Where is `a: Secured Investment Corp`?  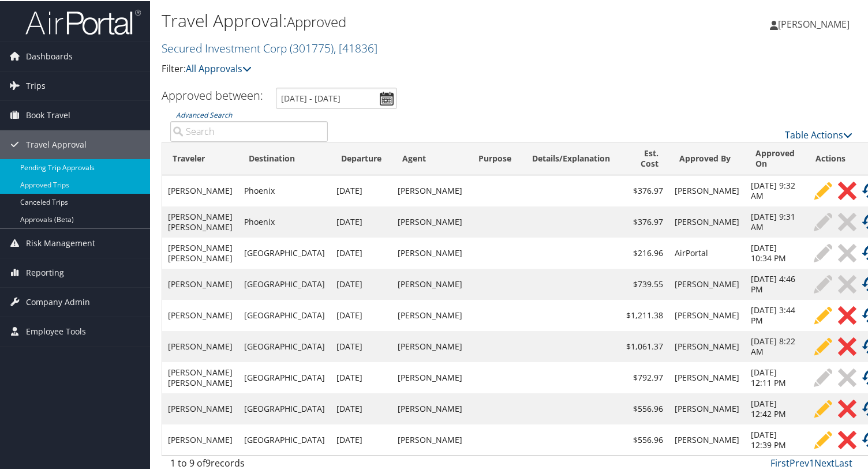
a: Secured Investment Corp is located at coordinates (269, 46).